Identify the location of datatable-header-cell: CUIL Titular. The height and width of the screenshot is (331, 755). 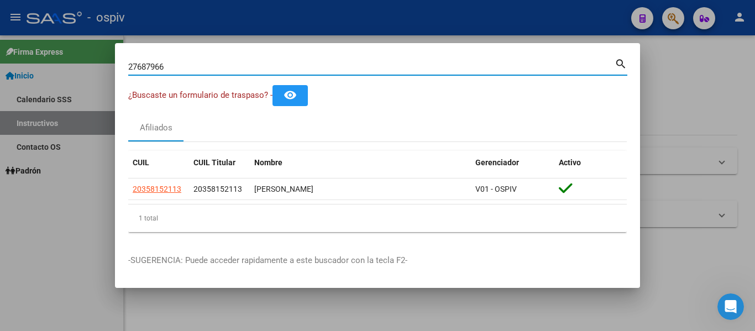
(219, 162).